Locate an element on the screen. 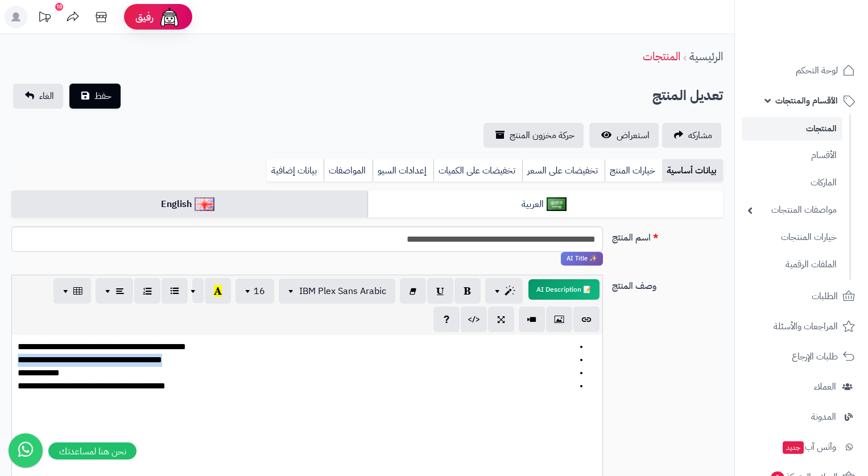 This screenshot has height=476, width=868. a: استعراض is located at coordinates (624, 135).